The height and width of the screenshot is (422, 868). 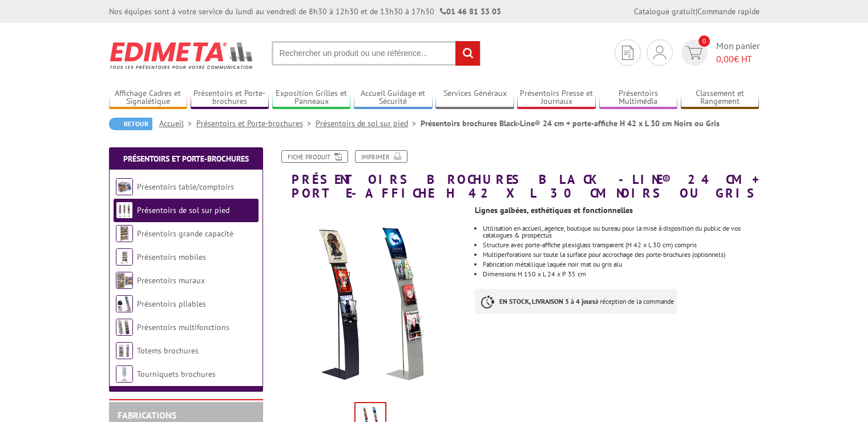 I want to click on img: Présentoirs de sol sur pied, so click(x=124, y=210).